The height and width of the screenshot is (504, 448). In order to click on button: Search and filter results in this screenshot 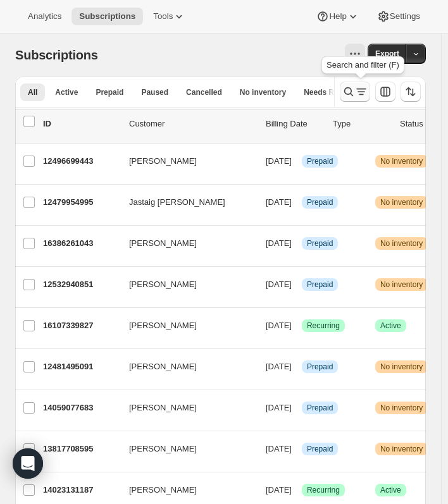, I will do `click(355, 91)`.